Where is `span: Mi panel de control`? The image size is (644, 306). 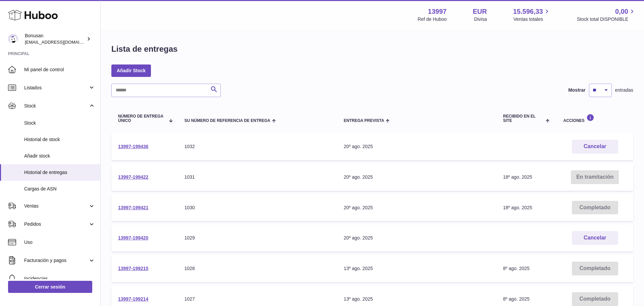 span: Mi panel de control is located at coordinates (59, 69).